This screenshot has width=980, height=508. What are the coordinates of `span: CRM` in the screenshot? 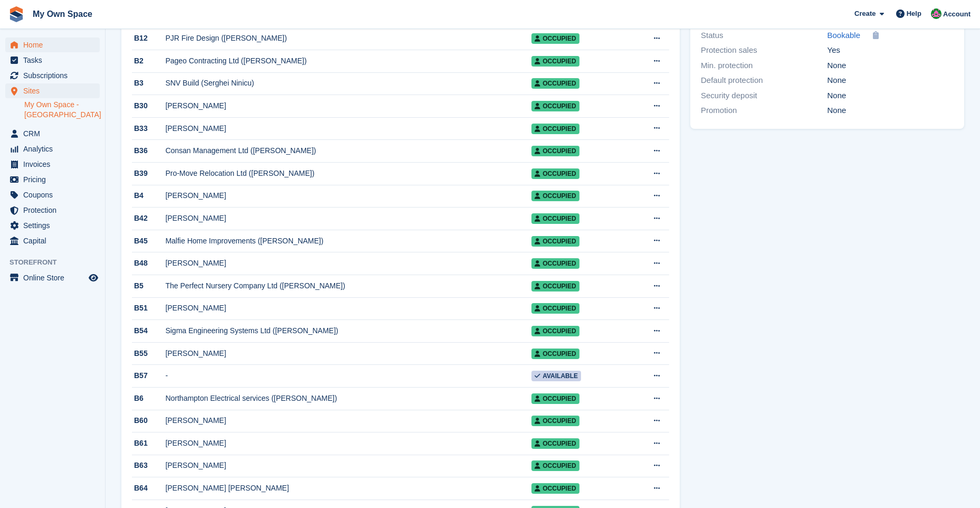 It's located at (55, 134).